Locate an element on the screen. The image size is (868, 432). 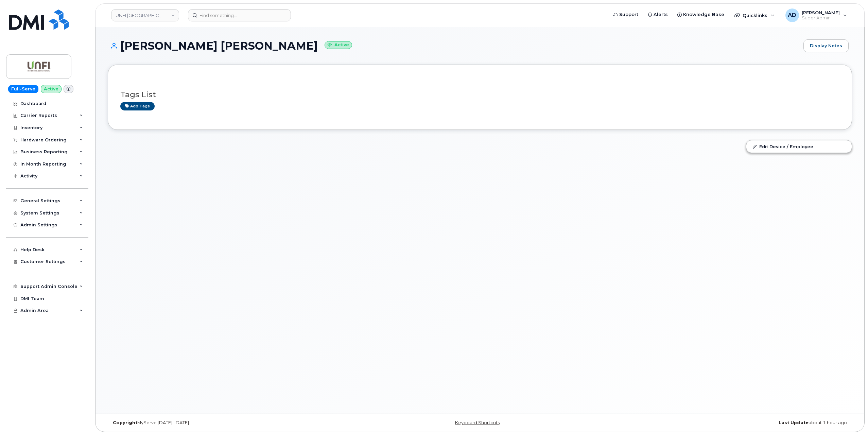
div: about 1 hour ago is located at coordinates (728, 423).